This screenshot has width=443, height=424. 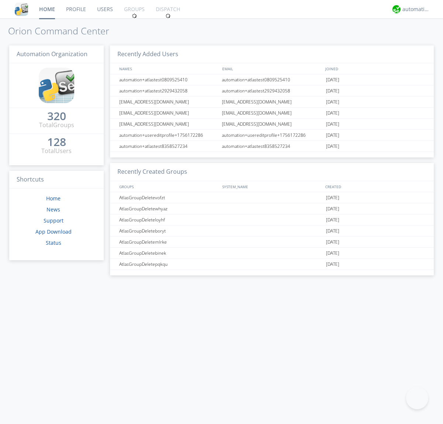 I want to click on div: Total Users, so click(x=57, y=151).